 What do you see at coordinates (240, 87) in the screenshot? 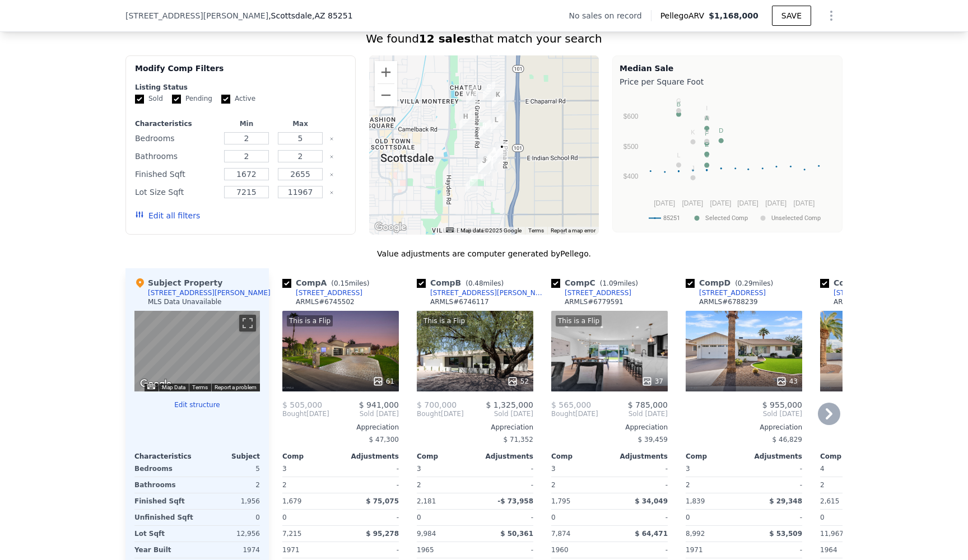
I see `div: Listing Status` at bounding box center [240, 87].